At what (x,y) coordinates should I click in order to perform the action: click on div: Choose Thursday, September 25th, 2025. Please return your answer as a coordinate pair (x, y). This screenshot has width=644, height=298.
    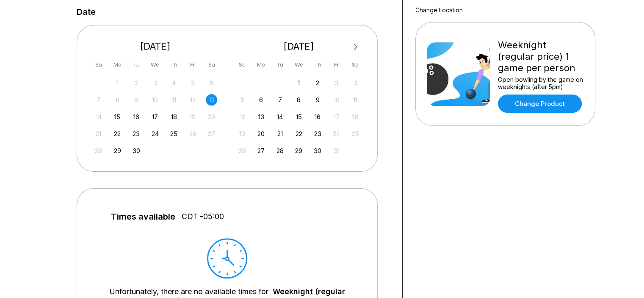
    Looking at the image, I should click on (173, 133).